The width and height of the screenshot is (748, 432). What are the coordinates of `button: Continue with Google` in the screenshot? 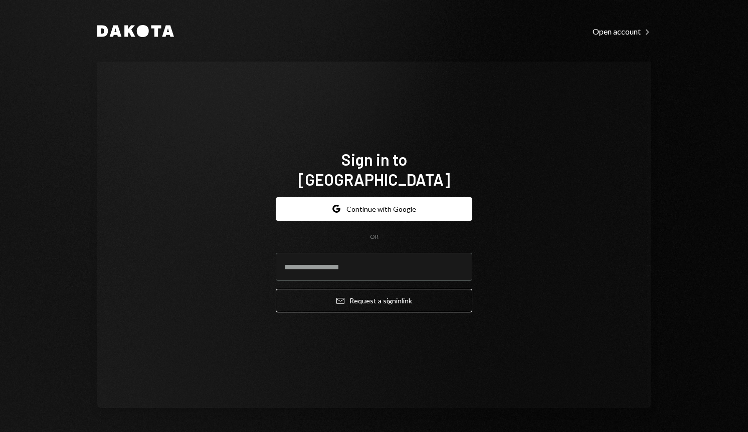 It's located at (374, 209).